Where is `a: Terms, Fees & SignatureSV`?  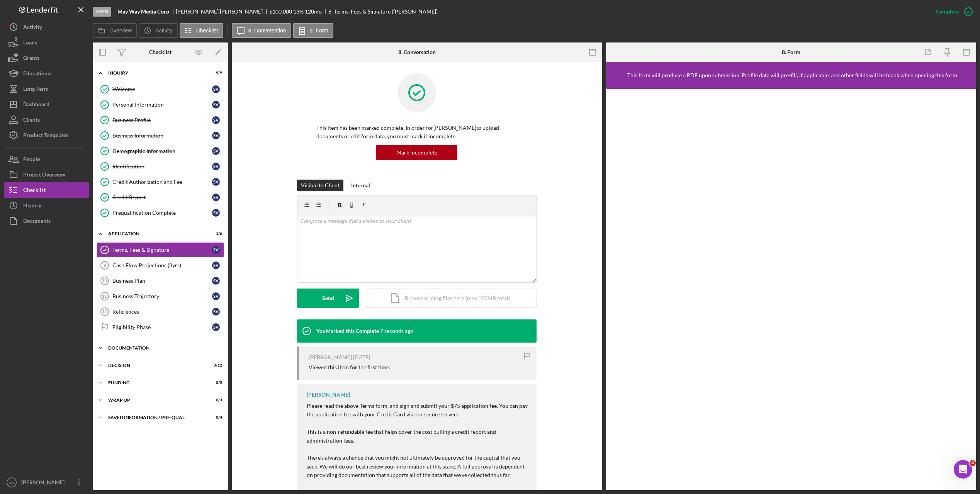
a: Terms, Fees & SignatureSV is located at coordinates (160, 250).